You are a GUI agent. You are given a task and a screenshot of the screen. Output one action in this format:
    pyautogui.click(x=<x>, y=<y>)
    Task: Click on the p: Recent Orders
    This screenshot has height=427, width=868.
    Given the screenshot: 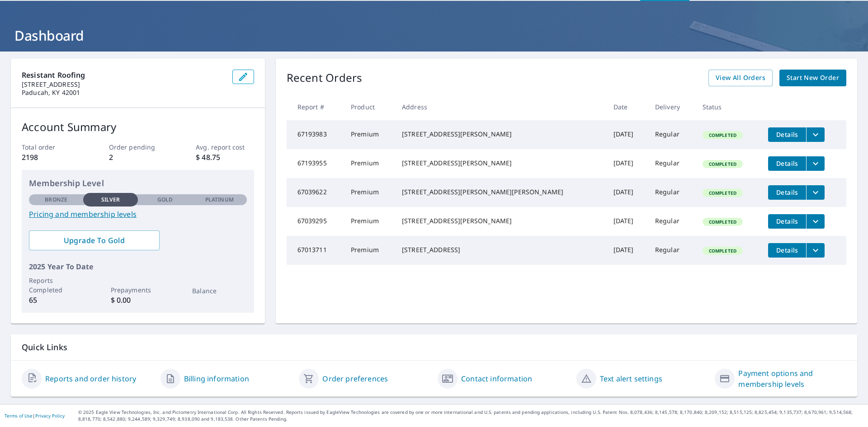 What is the action you would take?
    pyautogui.click(x=325, y=78)
    